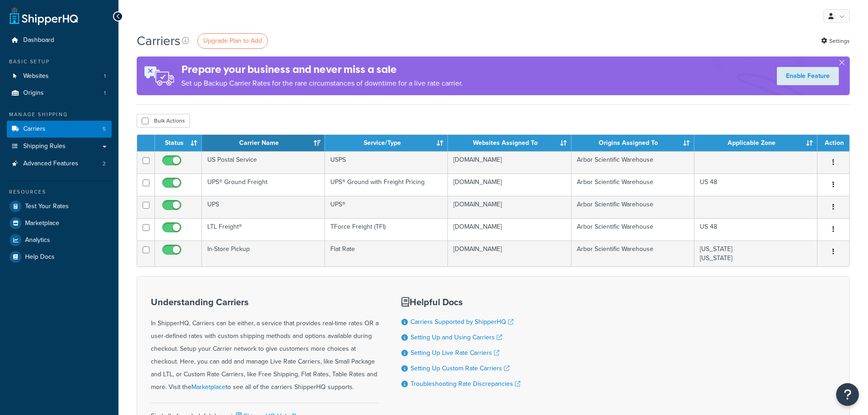  What do you see at coordinates (104, 164) in the screenshot?
I see `span: 2` at bounding box center [104, 164].